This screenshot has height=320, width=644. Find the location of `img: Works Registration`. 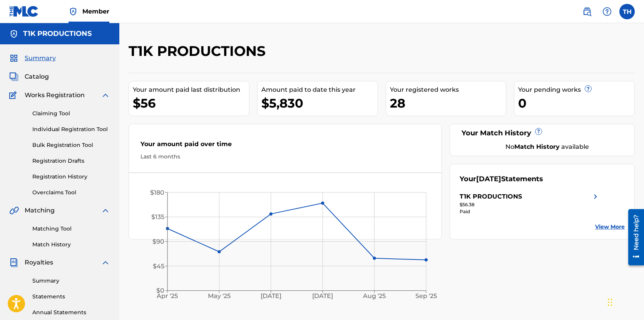

img: Works Registration is located at coordinates (14, 95).